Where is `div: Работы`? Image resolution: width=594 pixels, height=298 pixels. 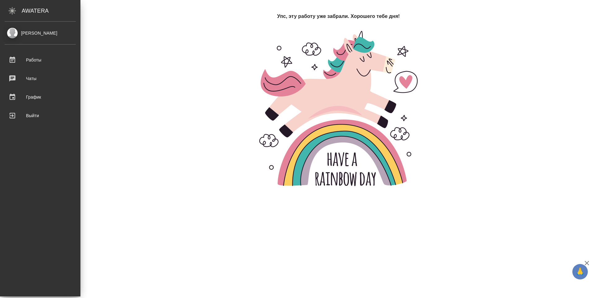
div: Работы is located at coordinates (40, 60).